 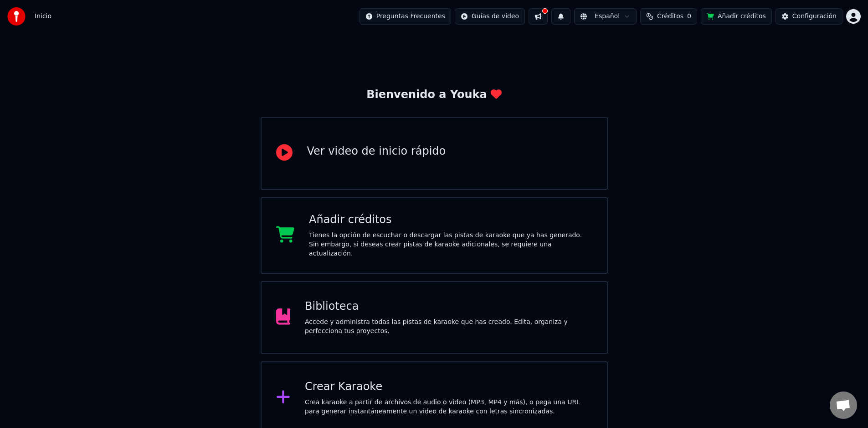 What do you see at coordinates (451, 245) in the screenshot?
I see `div: Tienes la opción de escuchar o descargar las pistas de karaoke que ya has generado. Sin embargo, ...` at bounding box center [451, 245].